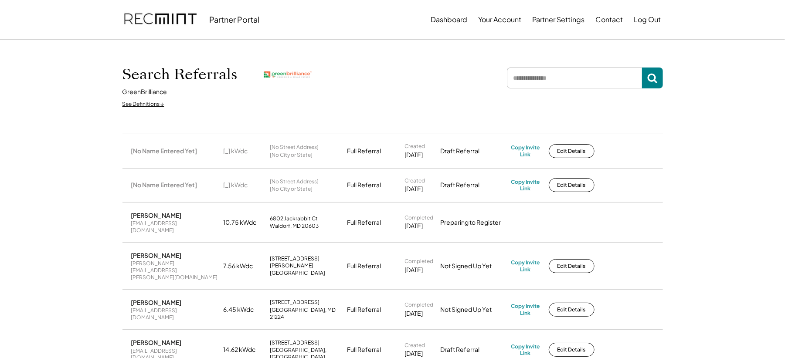 Image resolution: width=785 pixels, height=358 pixels. I want to click on div: Preparing to Register, so click(473, 223).